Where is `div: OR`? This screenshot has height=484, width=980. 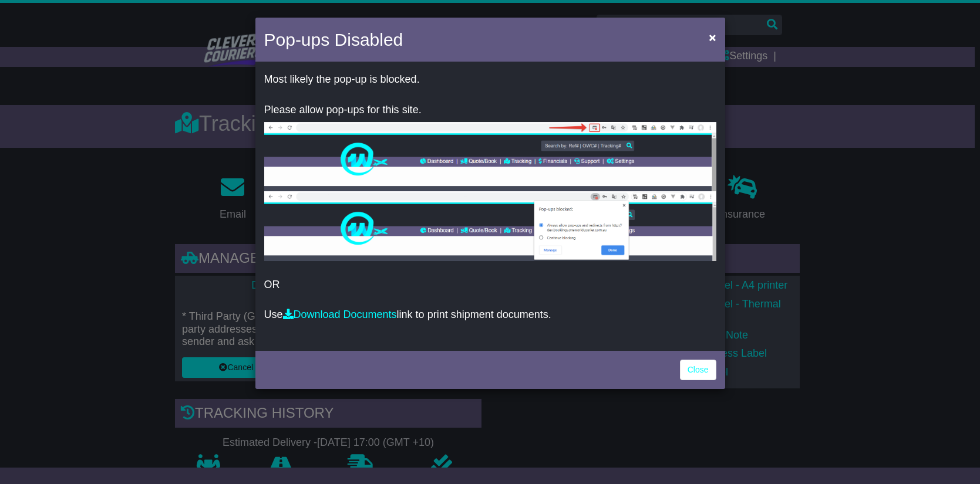 div: OR is located at coordinates (490, 206).